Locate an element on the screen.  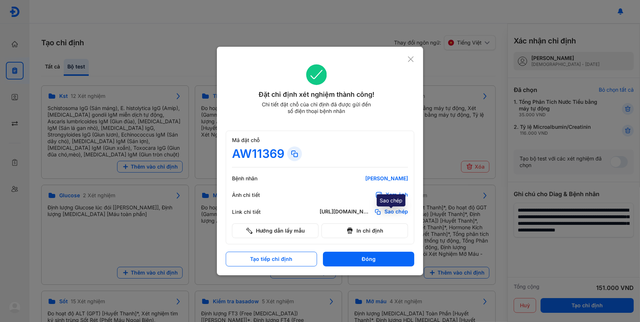
span: Sao chép is located at coordinates (396, 212).